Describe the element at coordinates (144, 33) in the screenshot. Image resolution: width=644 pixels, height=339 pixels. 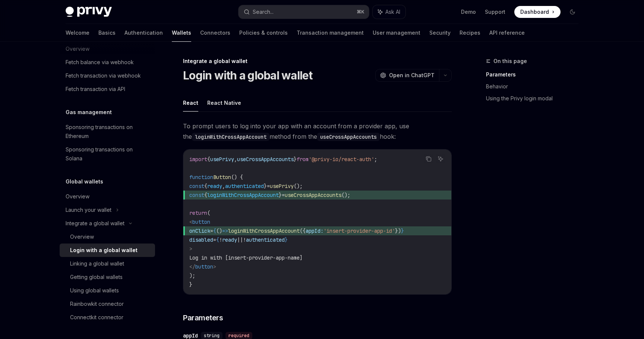
I see `a: Authentication` at that location.